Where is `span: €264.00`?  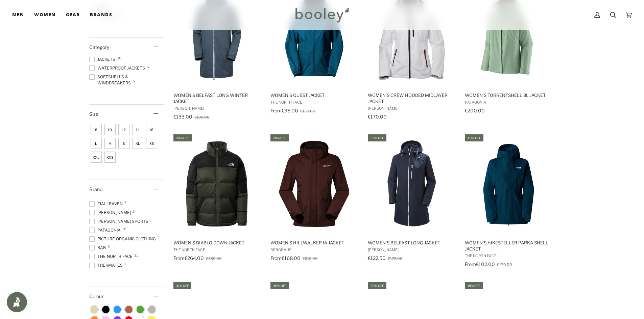 span: €264.00 is located at coordinates (194, 258).